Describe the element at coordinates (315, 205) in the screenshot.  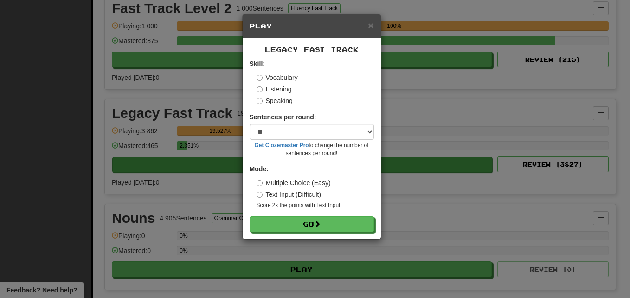
I see `small: Score 2x the points with Text Input !` at that location.